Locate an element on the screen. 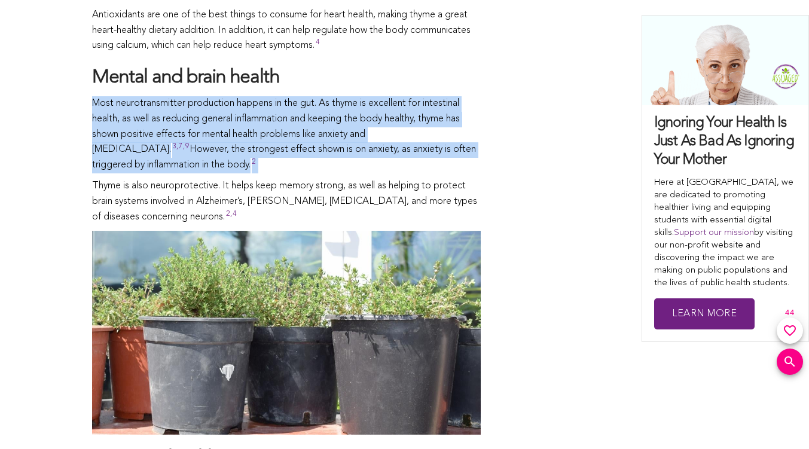 Image resolution: width=809 pixels, height=449 pixels. img: pots-of-fresh-thyme-in-sun-assuaged is located at coordinates (286, 332).